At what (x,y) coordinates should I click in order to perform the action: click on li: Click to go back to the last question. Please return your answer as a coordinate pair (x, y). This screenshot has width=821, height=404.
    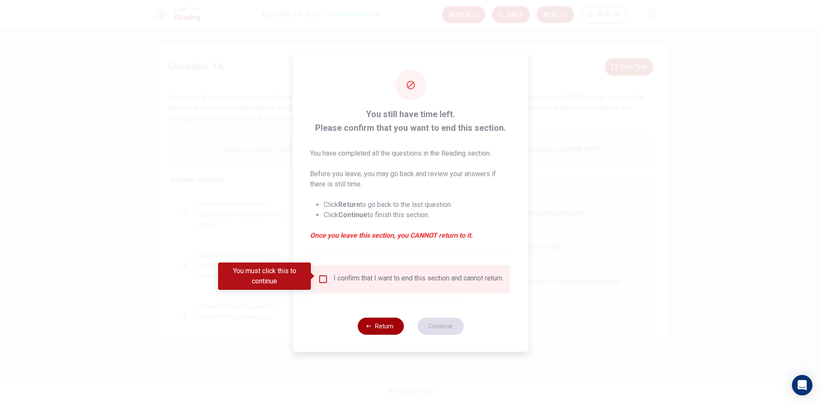
    Looking at the image, I should click on (417, 205).